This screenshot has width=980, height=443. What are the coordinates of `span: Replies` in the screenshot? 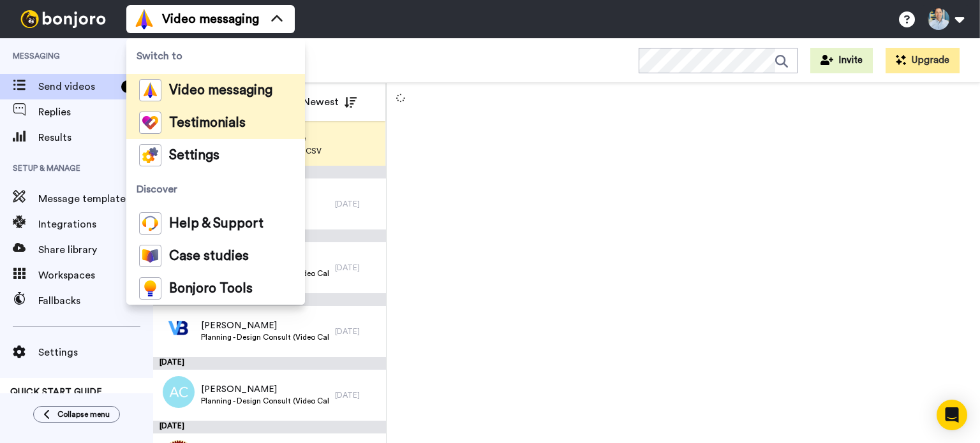 It's located at (95, 112).